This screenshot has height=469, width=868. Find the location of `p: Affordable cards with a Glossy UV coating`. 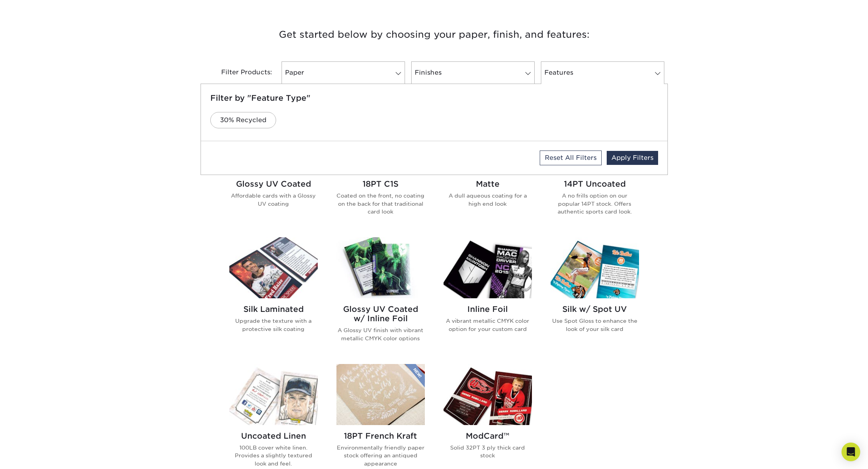

p: Affordable cards with a Glossy UV coating is located at coordinates (274, 200).